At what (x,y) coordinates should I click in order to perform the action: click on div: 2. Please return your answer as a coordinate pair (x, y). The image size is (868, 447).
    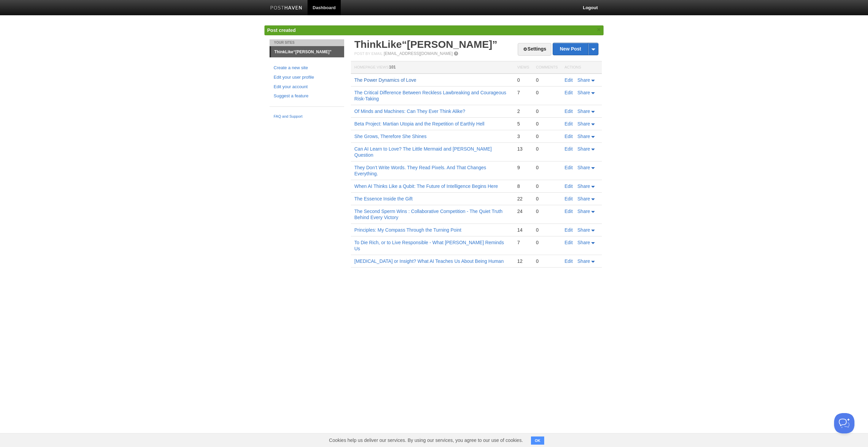
    Looking at the image, I should click on (523, 112).